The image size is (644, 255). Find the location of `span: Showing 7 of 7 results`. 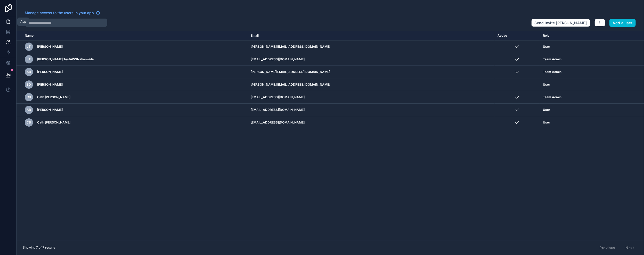

span: Showing 7 of 7 results is located at coordinates (39, 248).